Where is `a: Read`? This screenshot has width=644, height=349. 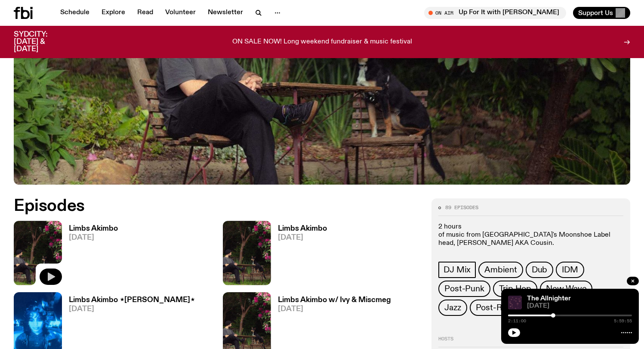 a: Read is located at coordinates (145, 13).